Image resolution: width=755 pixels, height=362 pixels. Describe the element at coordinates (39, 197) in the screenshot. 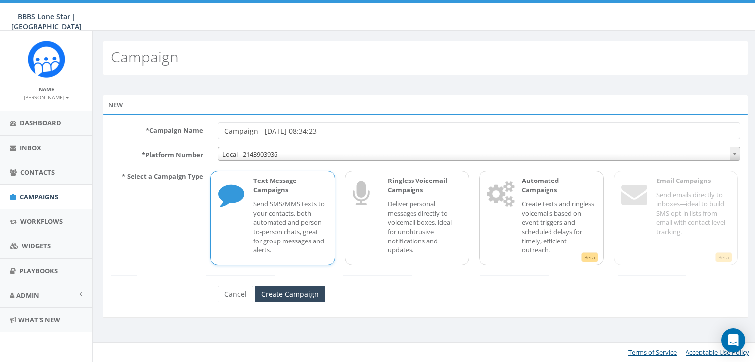

I see `span: Campaigns` at that location.